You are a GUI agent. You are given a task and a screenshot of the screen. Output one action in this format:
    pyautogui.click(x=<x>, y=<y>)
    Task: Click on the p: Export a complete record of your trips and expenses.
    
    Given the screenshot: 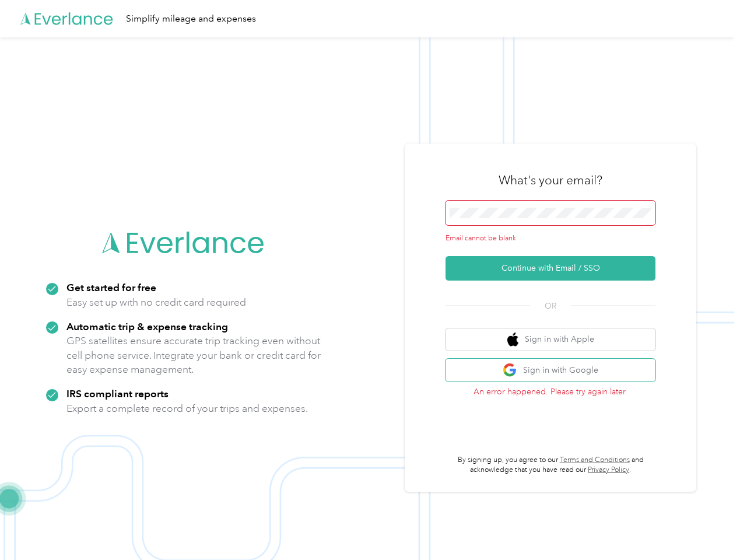 What is the action you would take?
    pyautogui.click(x=187, y=408)
    